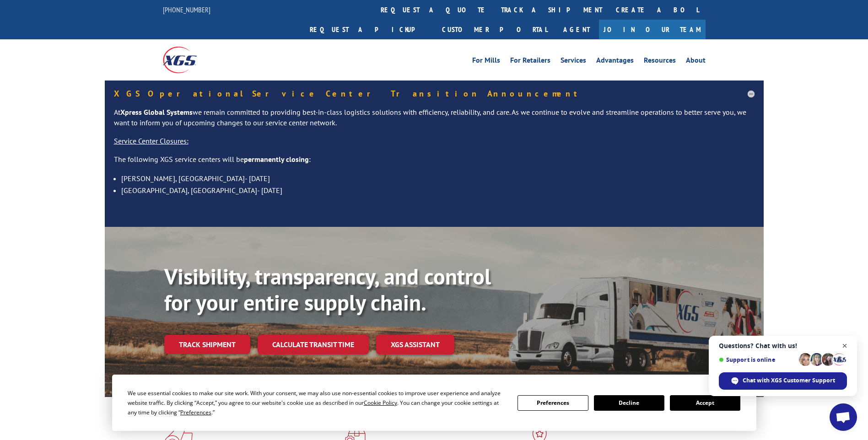 Image resolution: width=868 pixels, height=440 pixels. What do you see at coordinates (696, 61) in the screenshot?
I see `a: About` at bounding box center [696, 61].